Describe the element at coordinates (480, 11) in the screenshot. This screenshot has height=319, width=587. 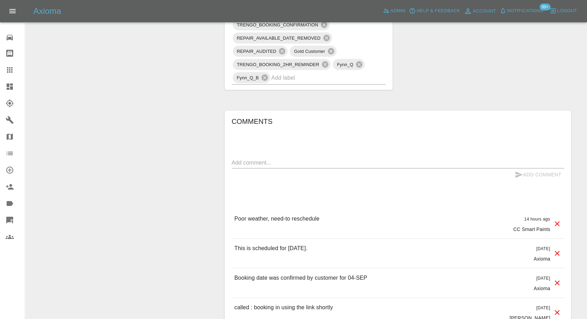
I see `a: Account` at that location.